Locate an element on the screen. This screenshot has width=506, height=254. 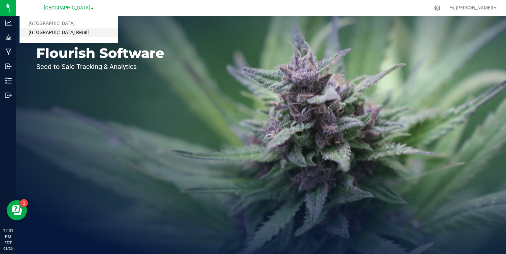
span: 1 is located at coordinates (4, 4).